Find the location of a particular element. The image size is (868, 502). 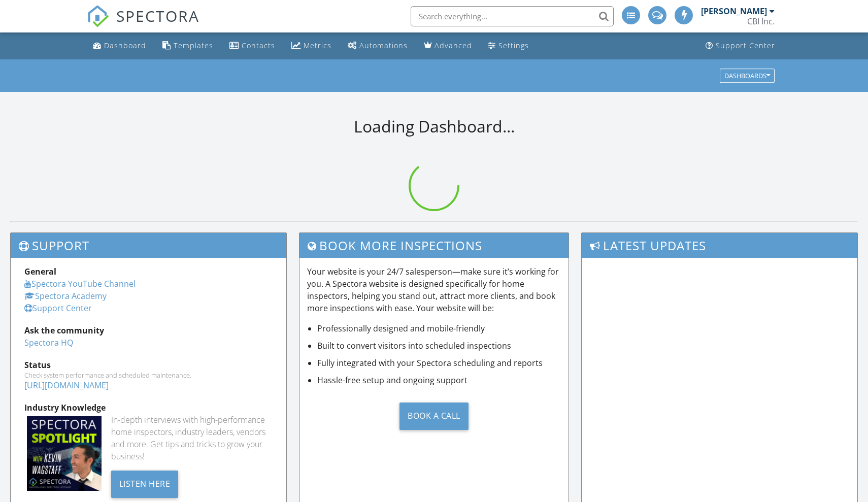

div: Book a Call is located at coordinates (434, 417).